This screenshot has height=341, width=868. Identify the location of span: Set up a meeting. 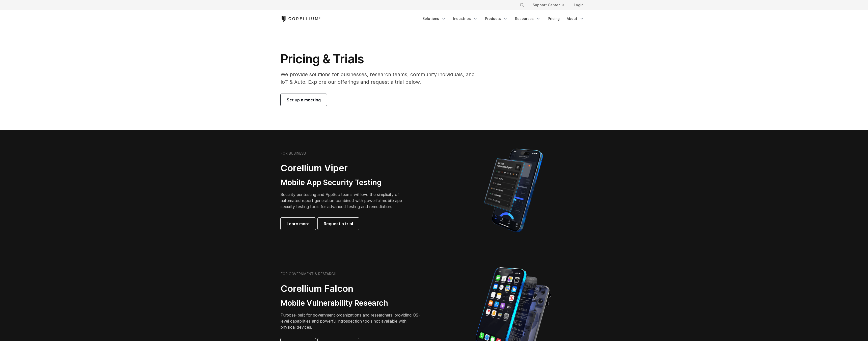
(303, 100).